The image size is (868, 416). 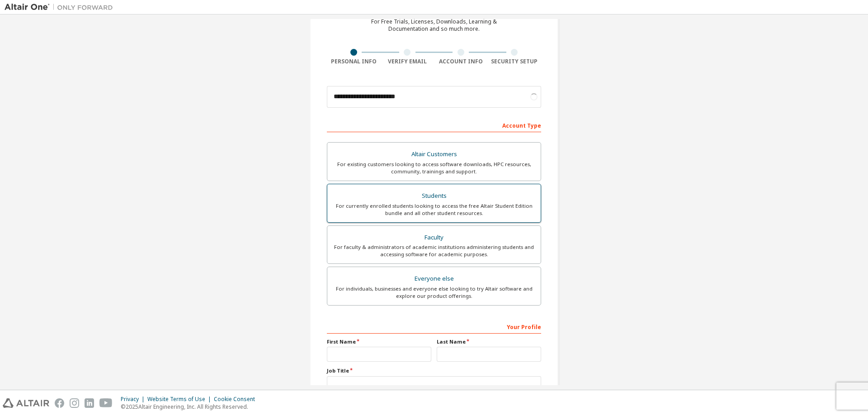 What do you see at coordinates (74, 403) in the screenshot?
I see `img: instagram.svg` at bounding box center [74, 403].